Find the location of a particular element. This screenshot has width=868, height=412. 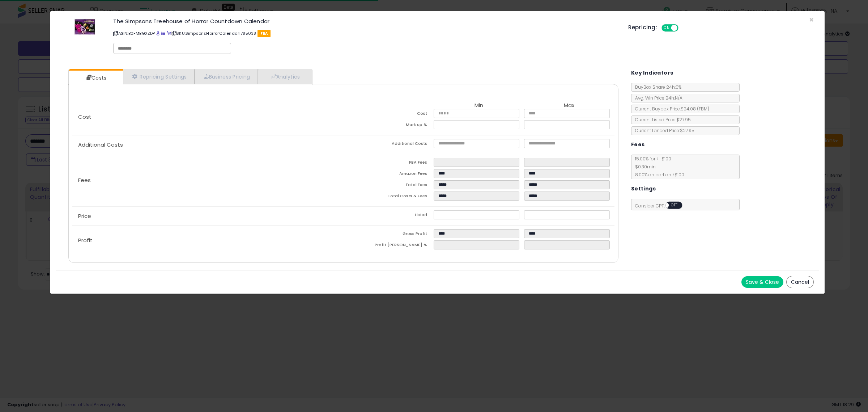

td: FBA Fees is located at coordinates (388, 163).